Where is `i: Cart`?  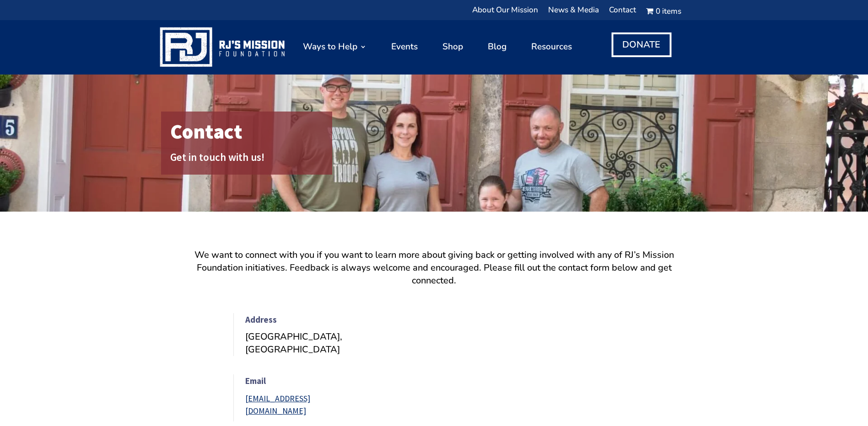
i: Cart is located at coordinates (650, 11).